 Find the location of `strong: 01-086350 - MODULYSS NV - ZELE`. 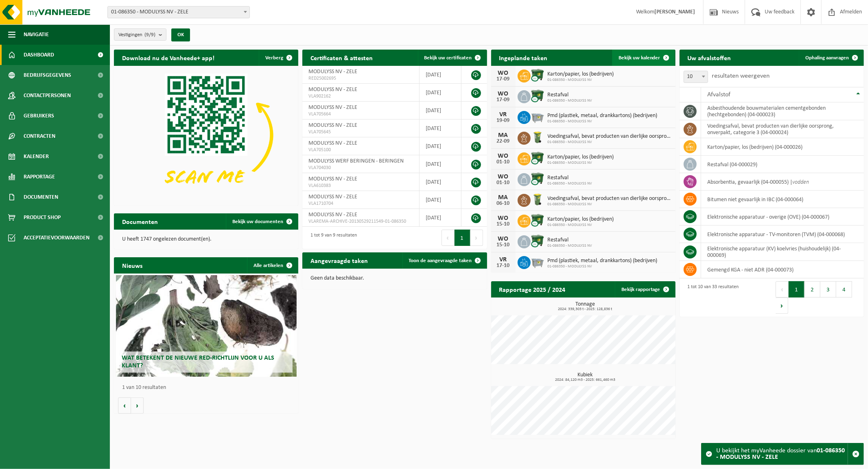

strong: 01-086350 - MODULYSS NV - ZELE is located at coordinates (780, 454).